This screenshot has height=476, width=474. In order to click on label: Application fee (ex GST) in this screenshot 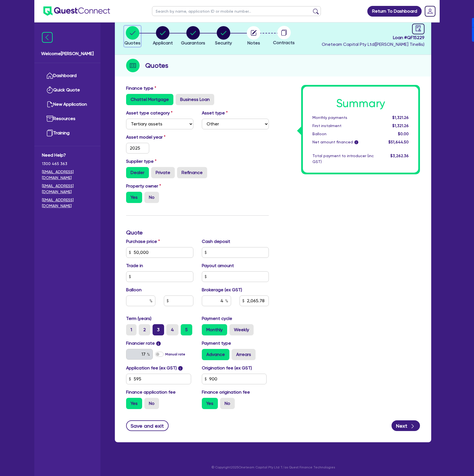, I will do `click(151, 368)`.